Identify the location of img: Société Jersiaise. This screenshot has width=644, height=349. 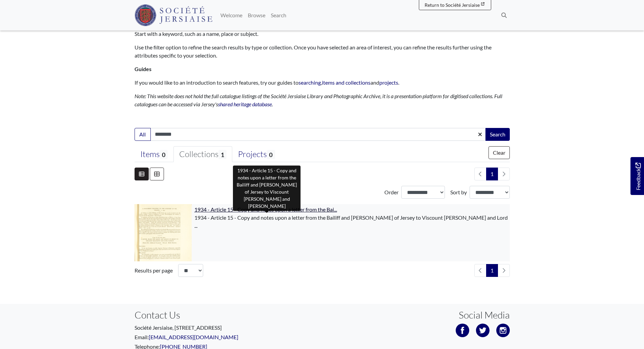
(174, 15).